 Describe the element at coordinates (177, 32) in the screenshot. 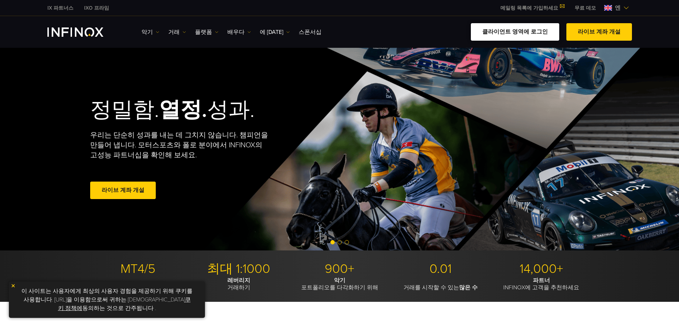

I see `a: 거래` at that location.